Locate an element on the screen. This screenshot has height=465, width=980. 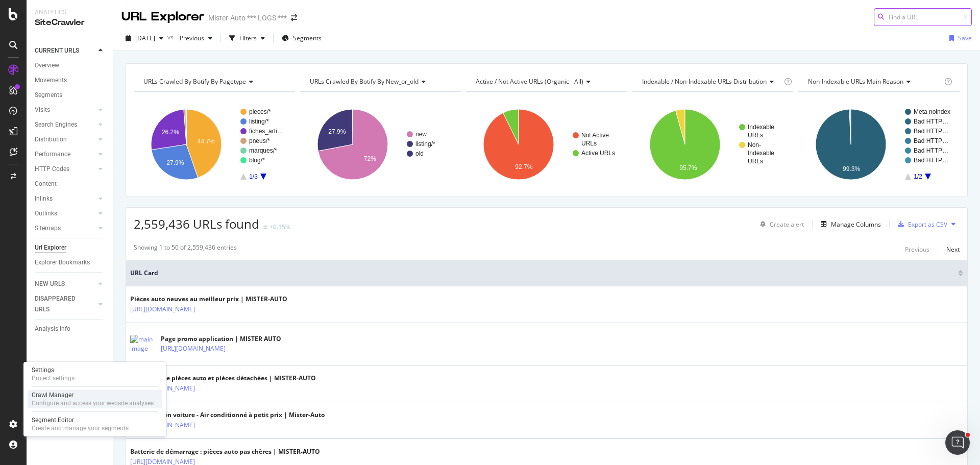
a: Overview is located at coordinates (70, 65).